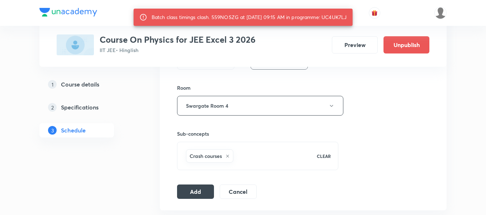  What do you see at coordinates (52, 107) in the screenshot?
I see `p: 2` at bounding box center [52, 107].